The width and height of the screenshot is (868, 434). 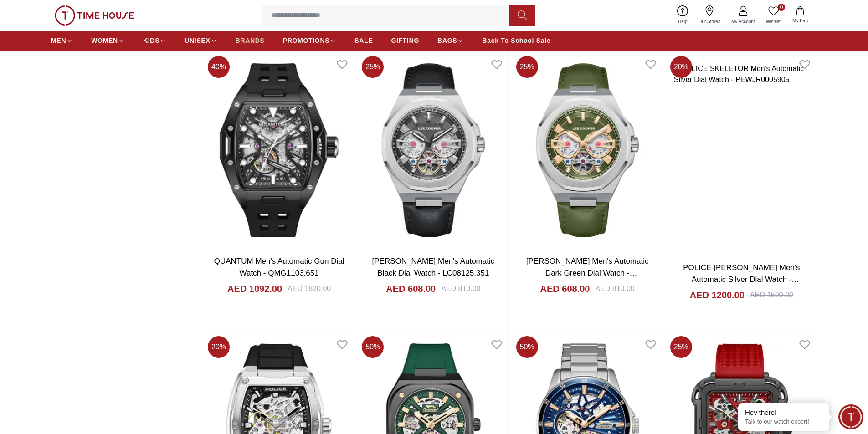 What do you see at coordinates (771, 295) in the screenshot?
I see `div: AED 1500.00` at bounding box center [771, 295].